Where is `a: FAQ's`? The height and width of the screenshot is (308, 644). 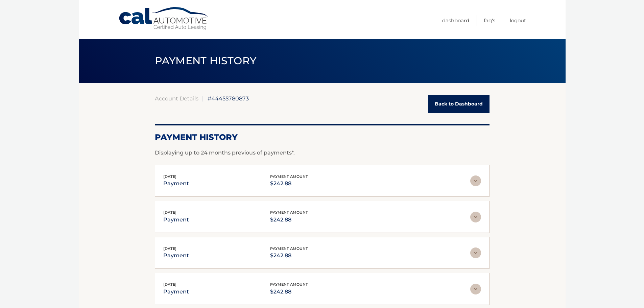 a: FAQ's is located at coordinates (490, 21).